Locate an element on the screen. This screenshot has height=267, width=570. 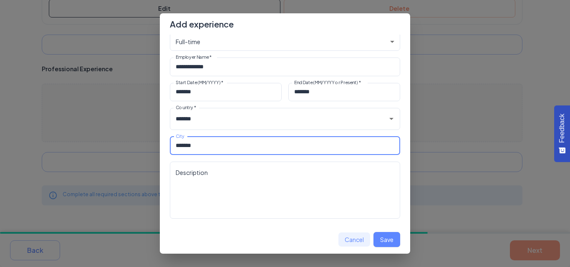
div: Full-time is located at coordinates (285, 42).